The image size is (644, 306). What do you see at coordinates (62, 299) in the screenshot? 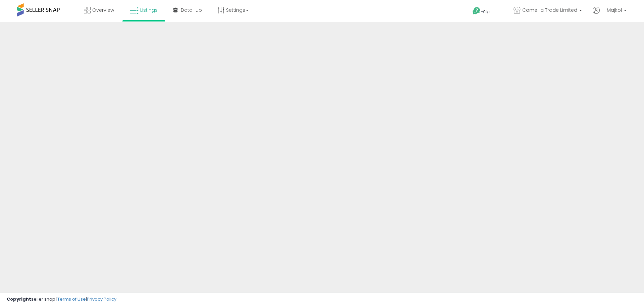
I see `div: seller snap | |` at bounding box center [62, 299].